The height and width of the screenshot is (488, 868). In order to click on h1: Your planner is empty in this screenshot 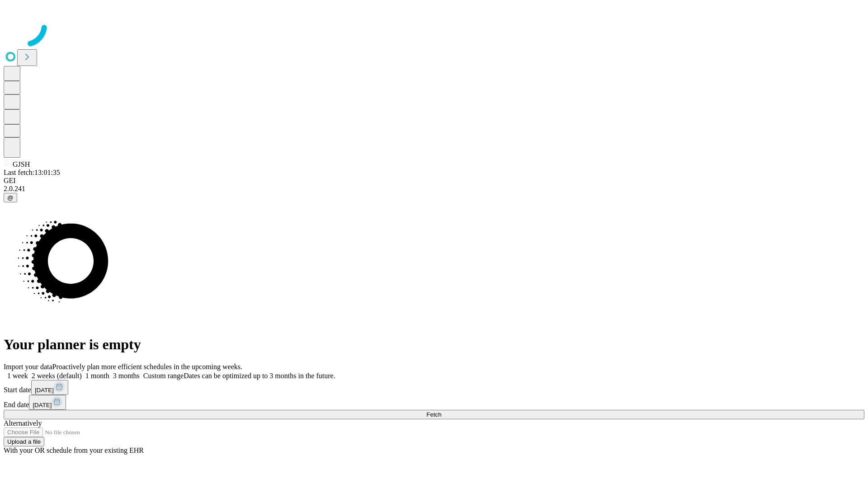, I will do `click(434, 344)`.